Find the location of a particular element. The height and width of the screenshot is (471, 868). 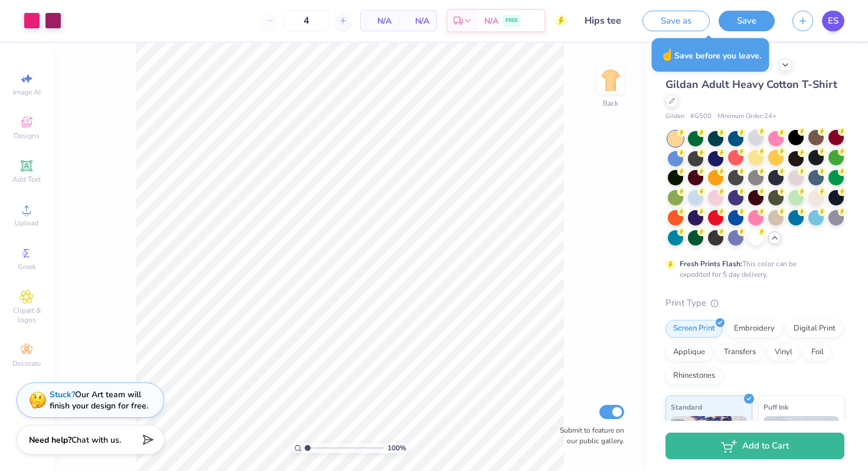

div: Print Type is located at coordinates (755, 303).